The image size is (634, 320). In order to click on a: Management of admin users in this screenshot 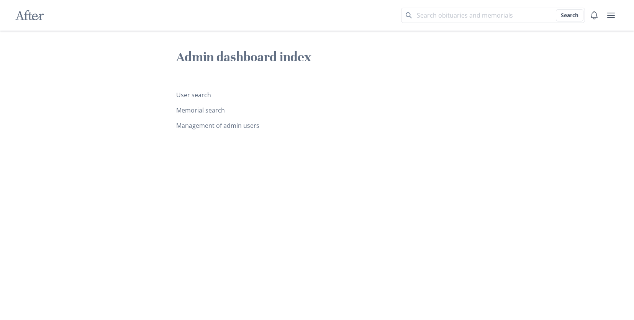, I will do `click(218, 126)`.